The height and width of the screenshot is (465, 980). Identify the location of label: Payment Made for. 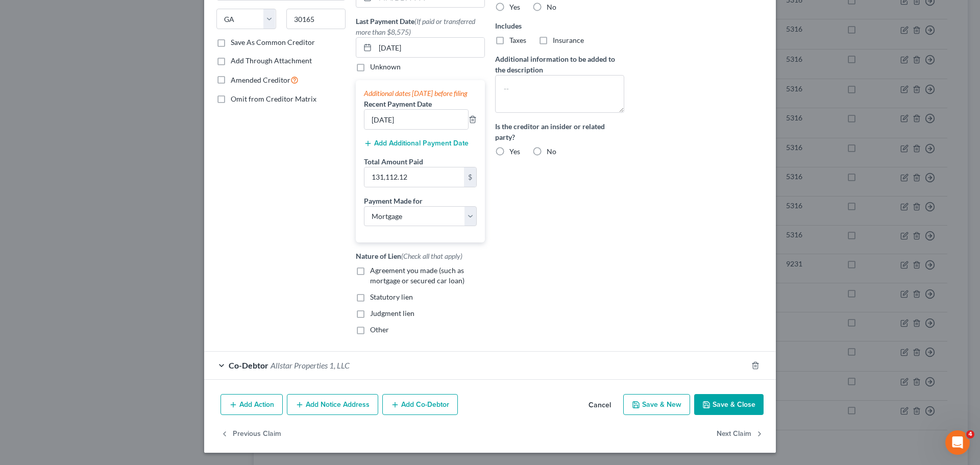
(393, 201).